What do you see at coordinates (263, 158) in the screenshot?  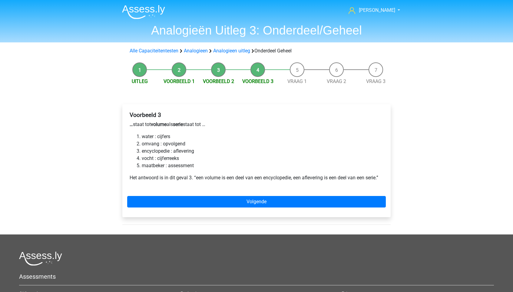 I see `li: vocht : cijferreeks` at bounding box center [263, 158].